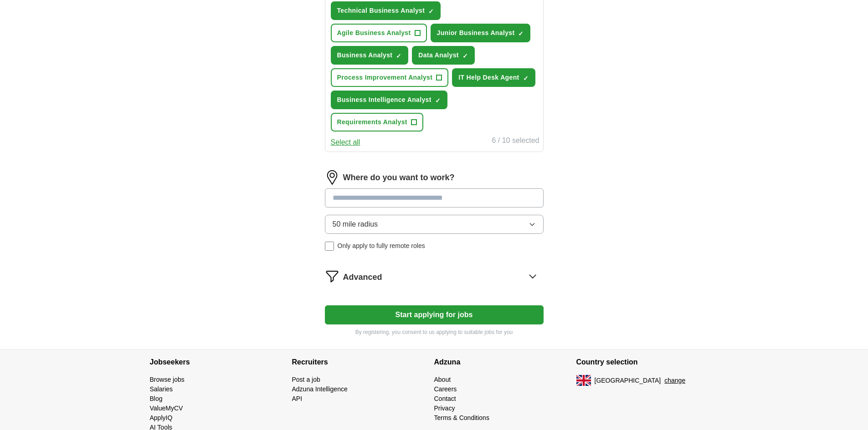  What do you see at coordinates (384, 100) in the screenshot?
I see `span: Business Intelligence Analyst` at bounding box center [384, 100].